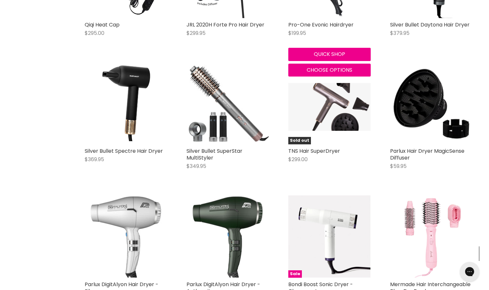 This screenshot has height=290, width=489. What do you see at coordinates (431, 103) in the screenshot?
I see `img: Parlux Hair Dryer MagicSense Diffuser` at bounding box center [431, 103].